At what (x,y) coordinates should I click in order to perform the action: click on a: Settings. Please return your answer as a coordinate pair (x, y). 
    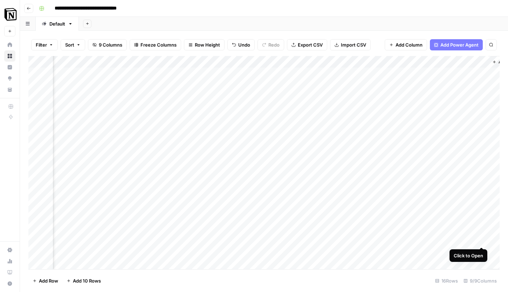
    Looking at the image, I should click on (10, 250).